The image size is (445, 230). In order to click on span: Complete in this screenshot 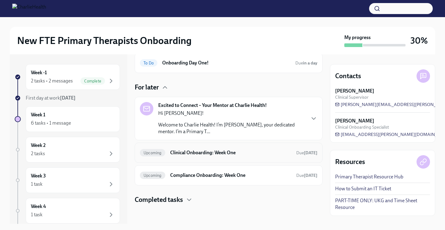, I will do `click(93, 81)`.